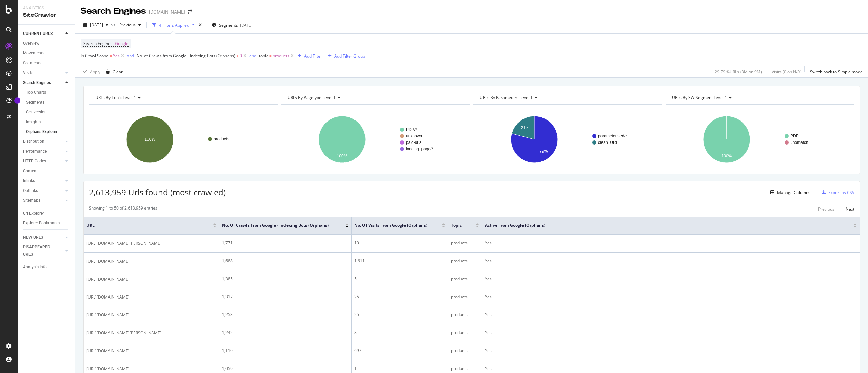 Image resolution: width=868 pixels, height=373 pixels. Describe the element at coordinates (799, 143) in the screenshot. I see `text: #nomatch` at that location.